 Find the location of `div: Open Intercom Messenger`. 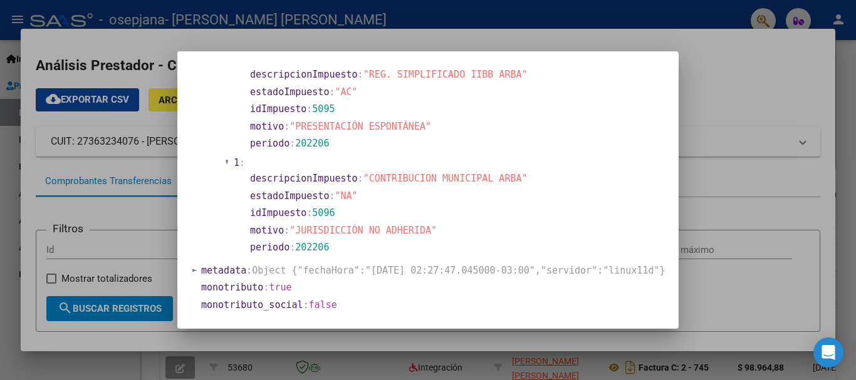

div: Open Intercom Messenger is located at coordinates (828, 353).